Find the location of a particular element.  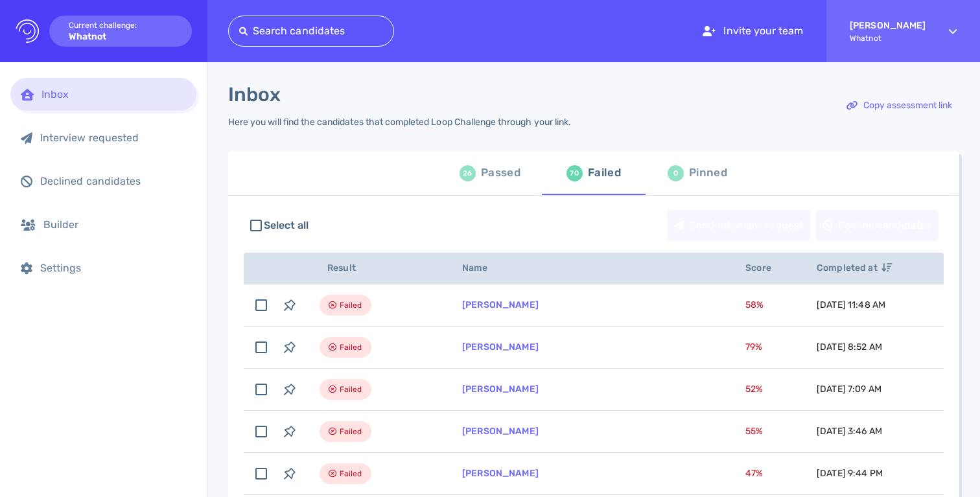

span: 79 % is located at coordinates (753, 347).